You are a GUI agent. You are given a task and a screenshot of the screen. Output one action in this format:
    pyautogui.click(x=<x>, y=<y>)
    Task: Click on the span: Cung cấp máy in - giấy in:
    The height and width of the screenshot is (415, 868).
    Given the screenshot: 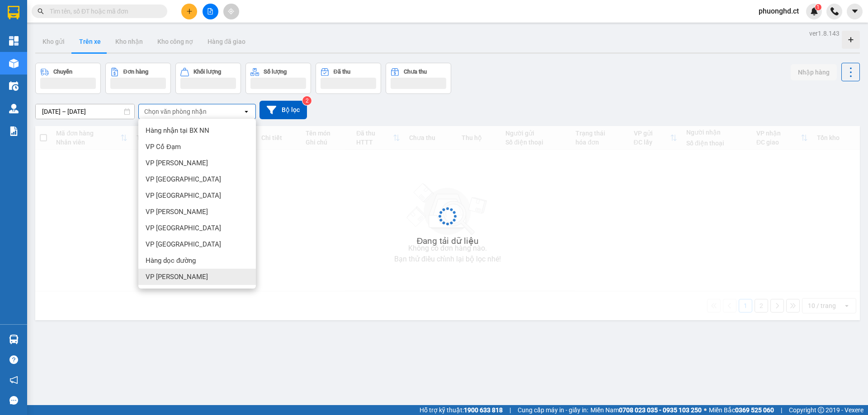 What is the action you would take?
    pyautogui.click(x=553, y=410)
    